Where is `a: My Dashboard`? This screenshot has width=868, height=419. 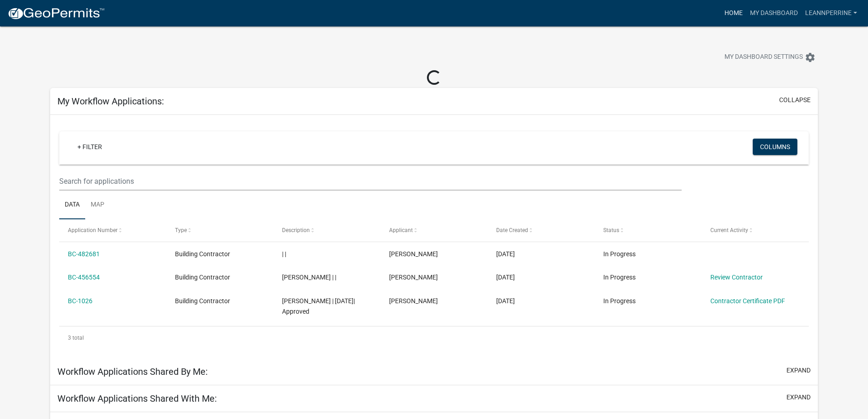
a: My Dashboard is located at coordinates (774, 13).